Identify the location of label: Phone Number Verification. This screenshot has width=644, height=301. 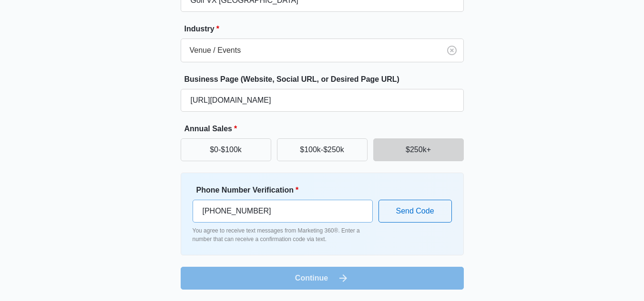
(286, 191).